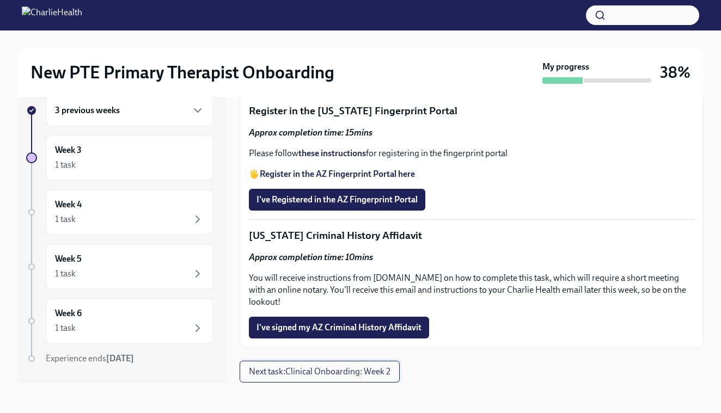 The height and width of the screenshot is (413, 721). What do you see at coordinates (311, 257) in the screenshot?
I see `strong: Approx completion time: 10mins` at bounding box center [311, 257].